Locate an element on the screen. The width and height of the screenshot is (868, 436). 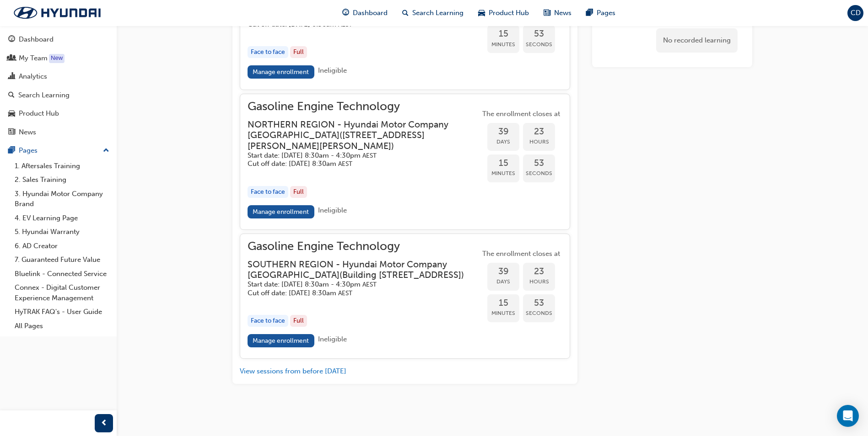
div: Analytics is located at coordinates (33, 76).